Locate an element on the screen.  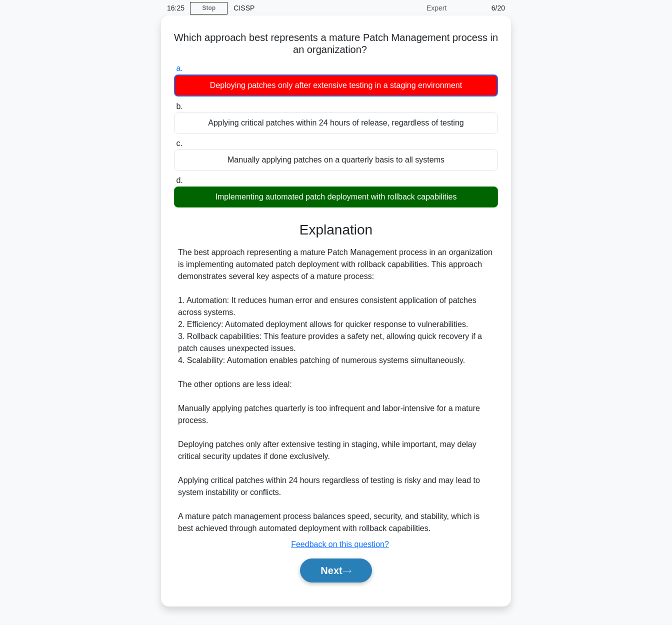
a: Feedback on this question? is located at coordinates (340, 544).